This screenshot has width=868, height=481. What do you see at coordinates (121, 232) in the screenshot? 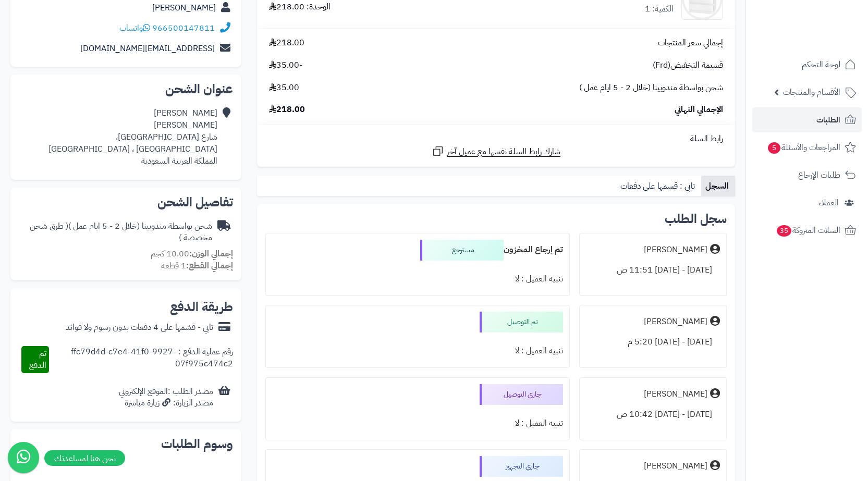
I see `span: ( طرق شحن مخصصة )` at bounding box center [121, 232].